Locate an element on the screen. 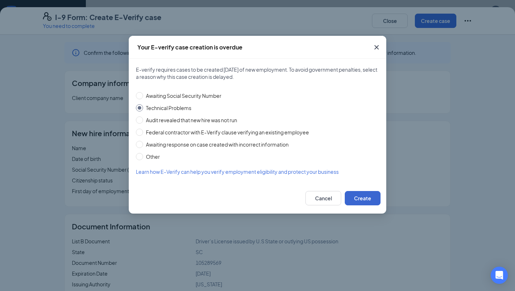 This screenshot has width=515, height=291. button: Create is located at coordinates (363, 198).